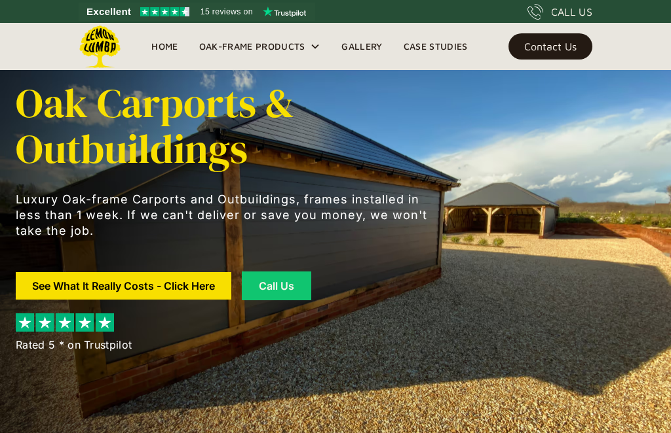 This screenshot has width=671, height=433. I want to click on div: Call Us, so click(276, 286).